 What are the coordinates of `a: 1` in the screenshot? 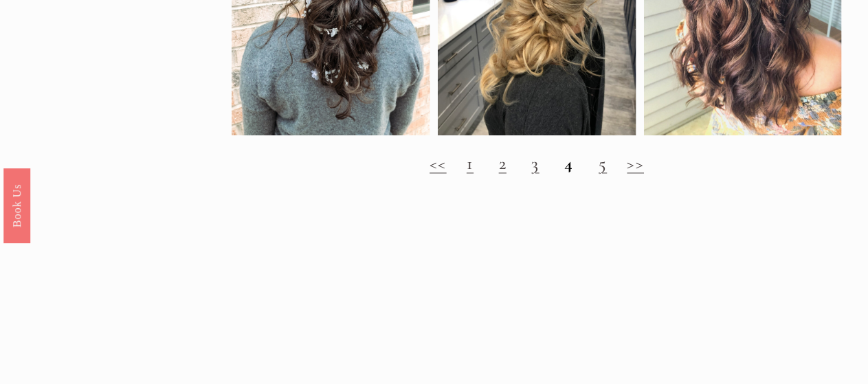 It's located at (470, 163).